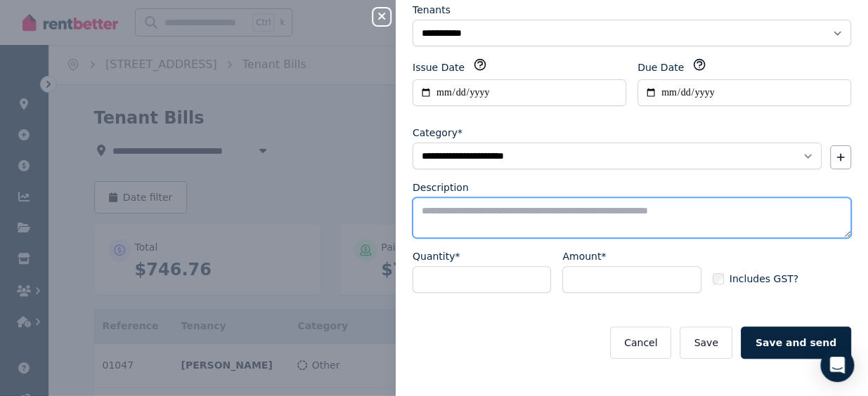  What do you see at coordinates (837, 365) in the screenshot?
I see `div: Open Intercom Messenger` at bounding box center [837, 365].